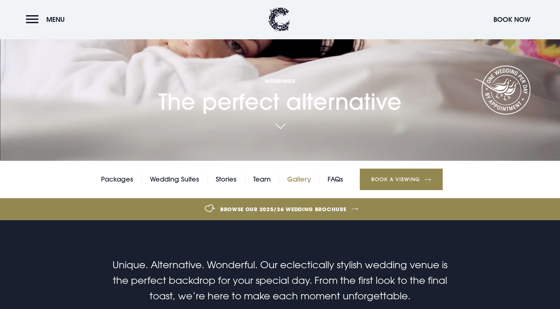 Image resolution: width=560 pixels, height=309 pixels. What do you see at coordinates (280, 77) in the screenshot?
I see `h1: The perfect alternative` at bounding box center [280, 77].